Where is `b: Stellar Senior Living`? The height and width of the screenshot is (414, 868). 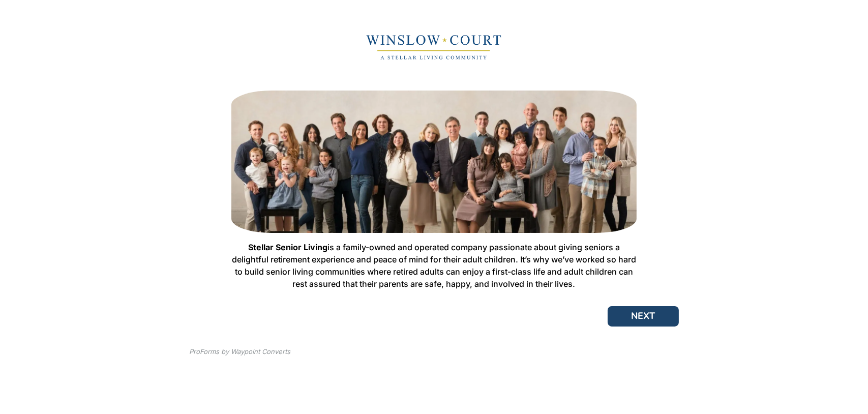 b: Stellar Senior Living is located at coordinates (288, 247).